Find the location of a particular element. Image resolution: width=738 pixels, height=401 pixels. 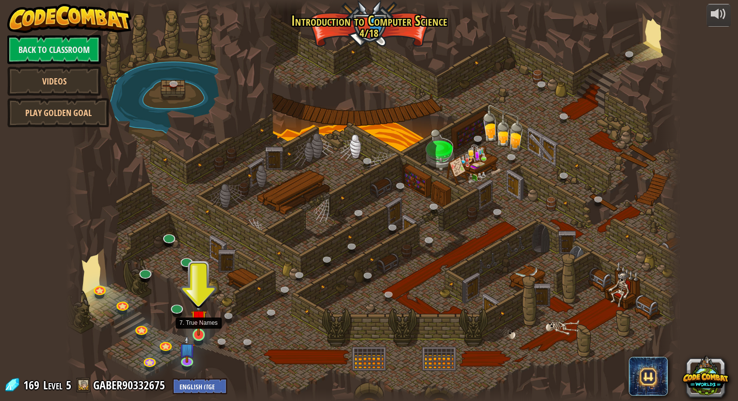

a: Play Golden Goal is located at coordinates (58, 113).